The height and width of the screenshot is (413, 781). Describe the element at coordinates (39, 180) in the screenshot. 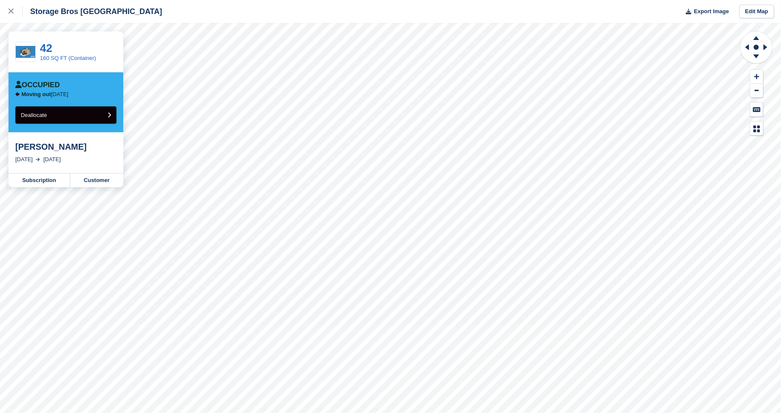

I see `a: Subscription` at that location.